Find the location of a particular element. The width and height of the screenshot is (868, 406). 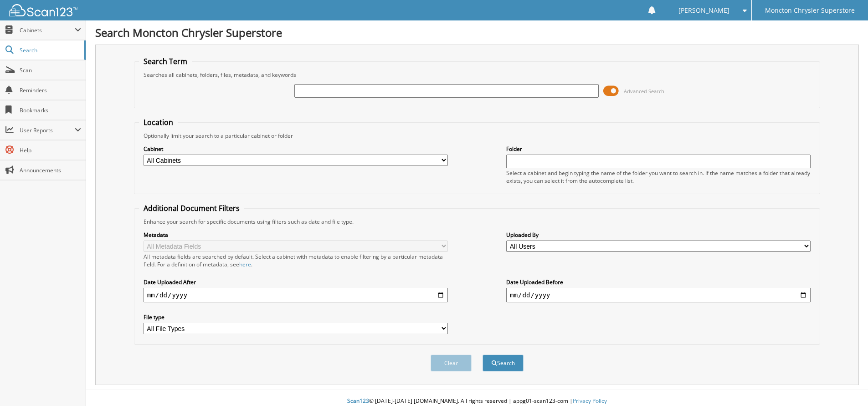

input: end is located at coordinates (658, 296).